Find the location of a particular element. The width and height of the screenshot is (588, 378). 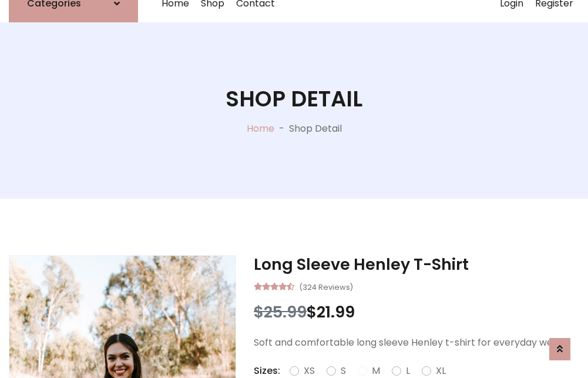

p: Soft and comfortable long sleeve Henley t-shirt for everyday wear. is located at coordinates (417, 343).